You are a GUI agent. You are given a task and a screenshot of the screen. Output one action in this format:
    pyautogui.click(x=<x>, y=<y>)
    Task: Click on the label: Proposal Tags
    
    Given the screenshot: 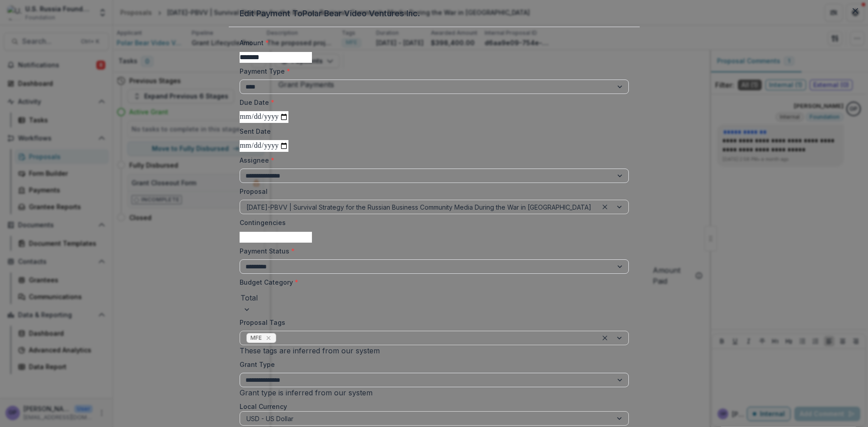 What is the action you would take?
    pyautogui.click(x=431, y=323)
    